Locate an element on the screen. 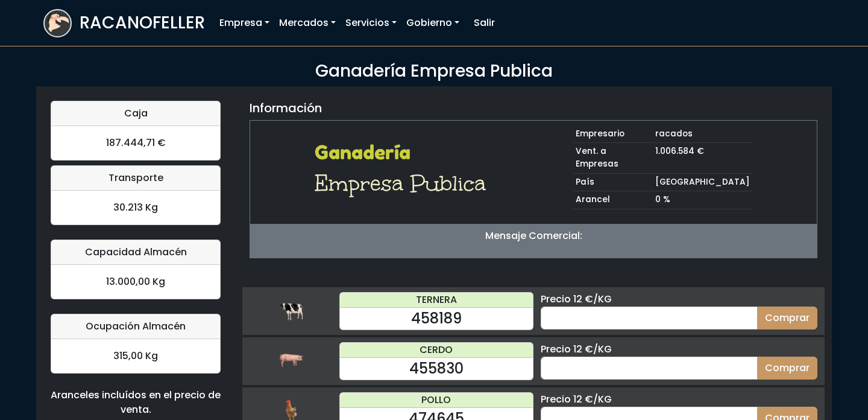 This screenshot has height=420, width=868. div: Ocupación Almacén is located at coordinates (136, 326).